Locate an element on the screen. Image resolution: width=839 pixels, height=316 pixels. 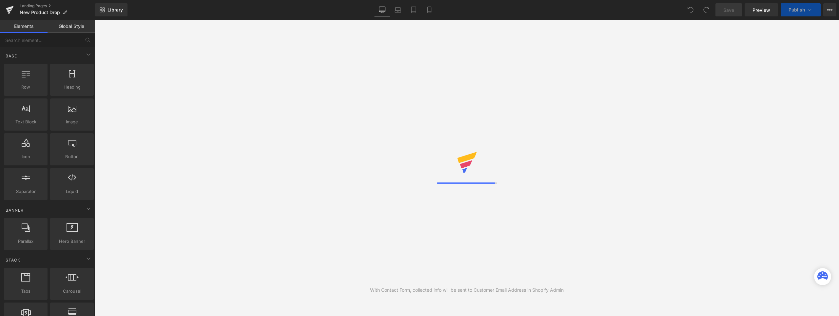
span: Liquid is located at coordinates (72, 191).